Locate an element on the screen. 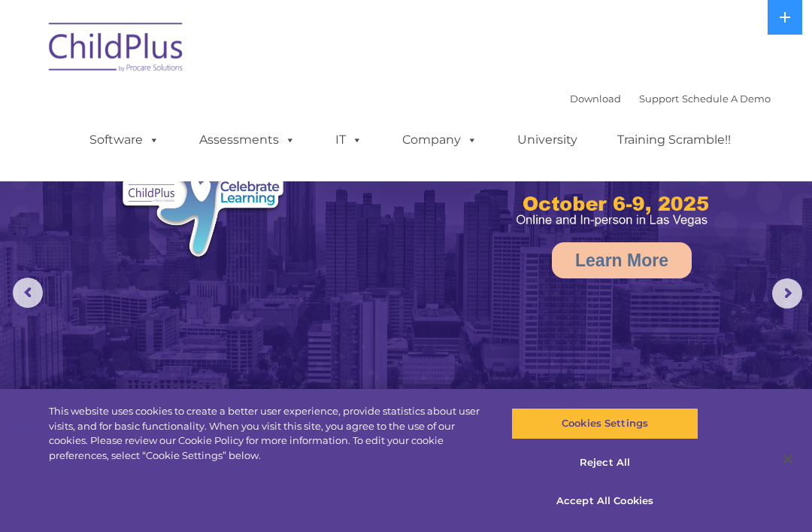  a: Learn More is located at coordinates (622, 260).